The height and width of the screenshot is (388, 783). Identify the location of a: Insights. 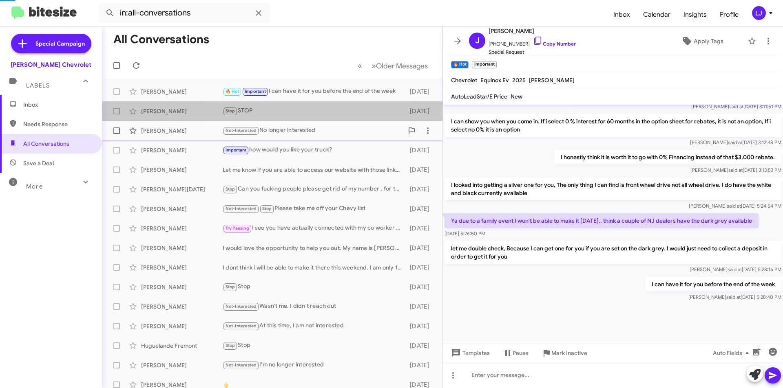
(695, 15).